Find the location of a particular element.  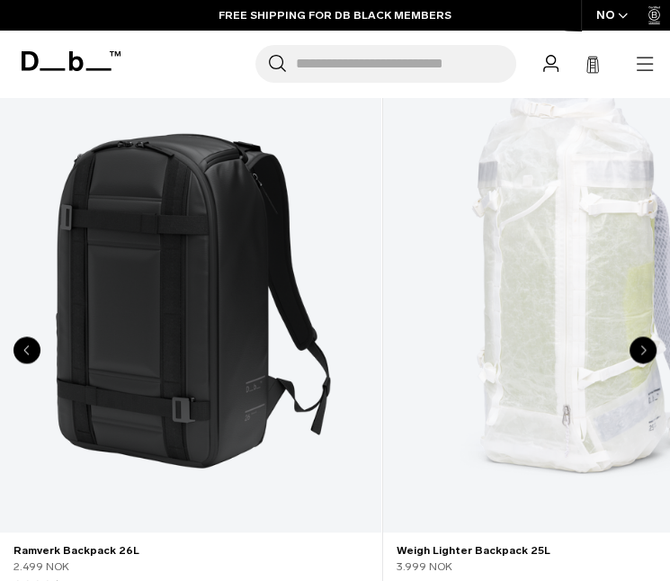

div: Next slide is located at coordinates (643, 350).